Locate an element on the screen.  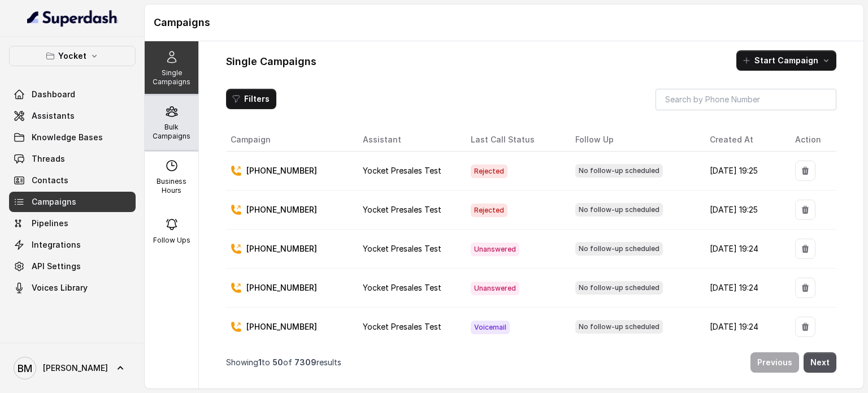
span: Contacts is located at coordinates (50, 181).